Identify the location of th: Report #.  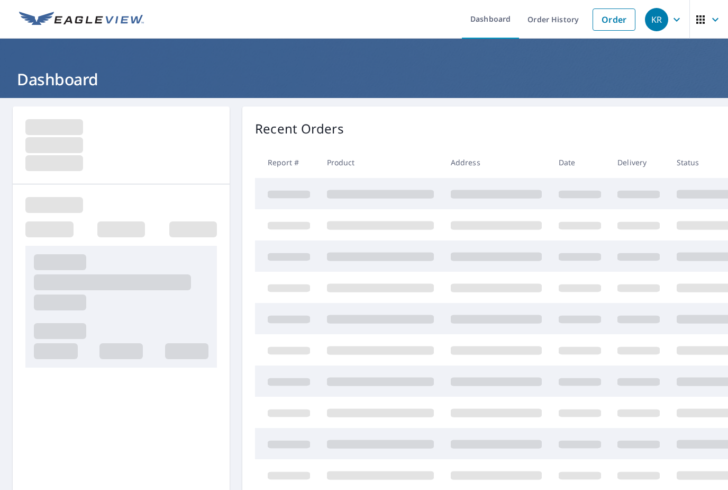
(287, 162).